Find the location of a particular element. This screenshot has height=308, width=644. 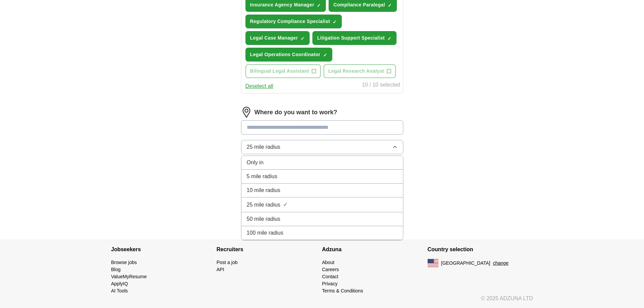

div: © 2025 ADZUNA LTD is located at coordinates (322, 301).